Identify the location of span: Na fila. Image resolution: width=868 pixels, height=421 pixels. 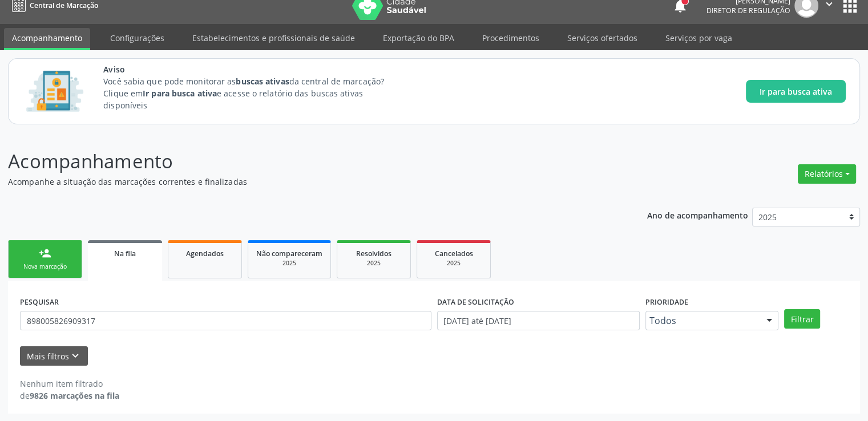
(125, 253).